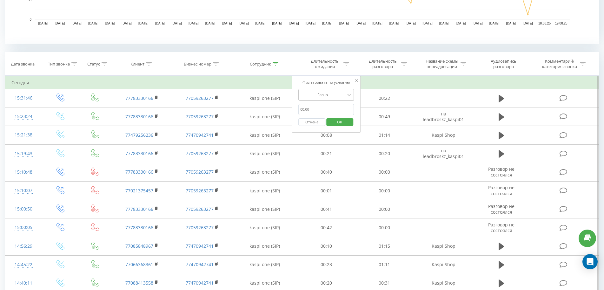 The height and width of the screenshot is (290, 604). Describe the element at coordinates (384, 153) in the screenshot. I see `td: 00:20` at that location.